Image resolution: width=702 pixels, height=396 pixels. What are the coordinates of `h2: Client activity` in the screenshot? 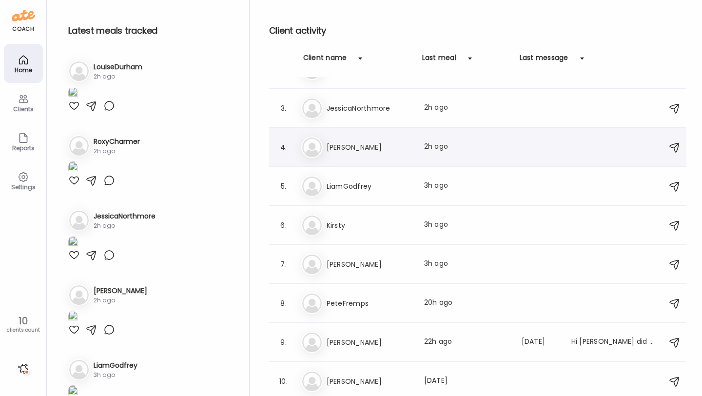 It's located at (478, 31).